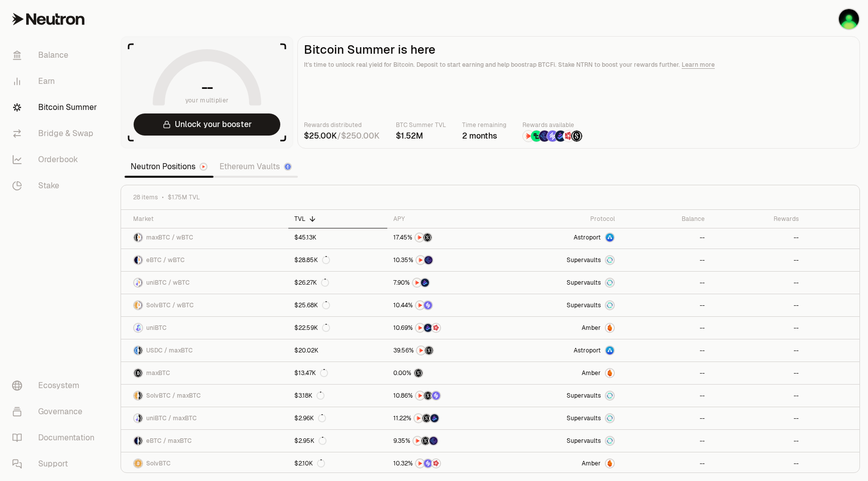 The height and width of the screenshot is (481, 868). I want to click on p: BTC Summer TVL, so click(421, 125).